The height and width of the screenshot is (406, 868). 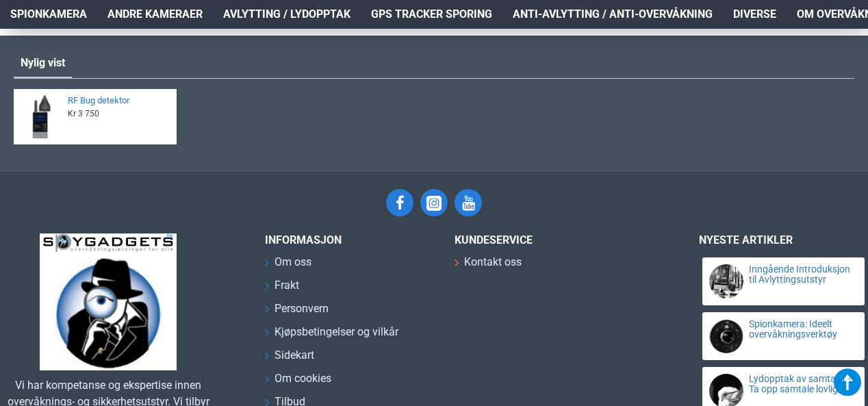 I want to click on a: Frakt, so click(x=282, y=289).